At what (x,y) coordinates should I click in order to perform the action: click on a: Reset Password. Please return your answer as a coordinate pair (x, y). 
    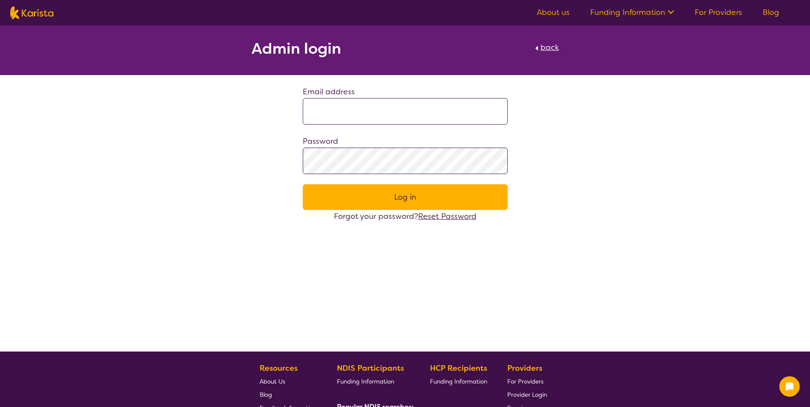
    Looking at the image, I should click on (447, 217).